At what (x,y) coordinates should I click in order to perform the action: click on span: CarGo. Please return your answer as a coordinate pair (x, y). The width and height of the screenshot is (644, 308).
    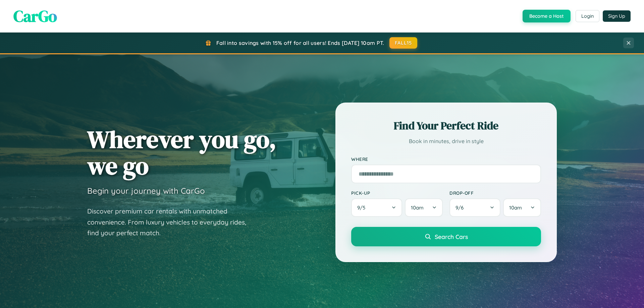
    Looking at the image, I should click on (35, 16).